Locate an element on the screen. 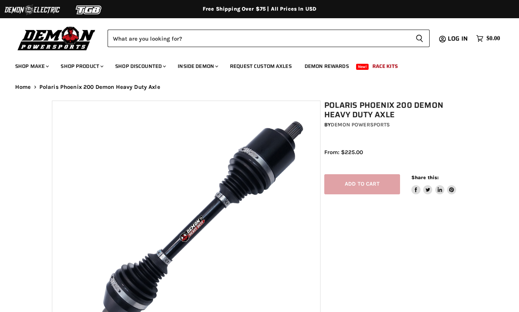 This screenshot has width=519, height=312. a: Race Kits is located at coordinates (385, 66).